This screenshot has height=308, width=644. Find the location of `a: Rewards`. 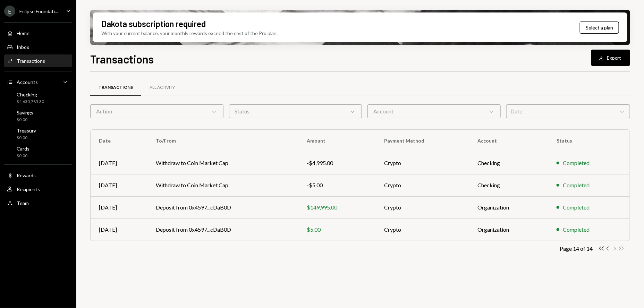

a: Rewards is located at coordinates (38, 175).